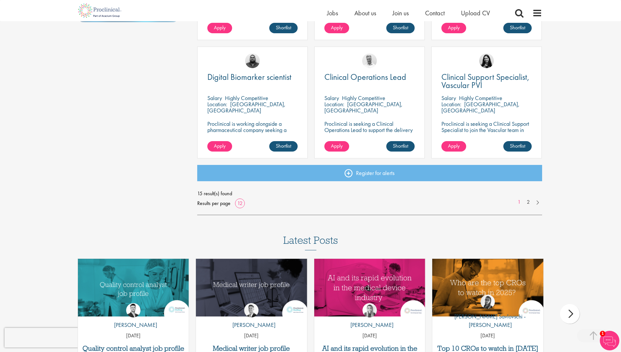 This screenshot has width=621, height=352. Describe the element at coordinates (370, 194) in the screenshot. I see `span: 15 result(s) found` at that location.